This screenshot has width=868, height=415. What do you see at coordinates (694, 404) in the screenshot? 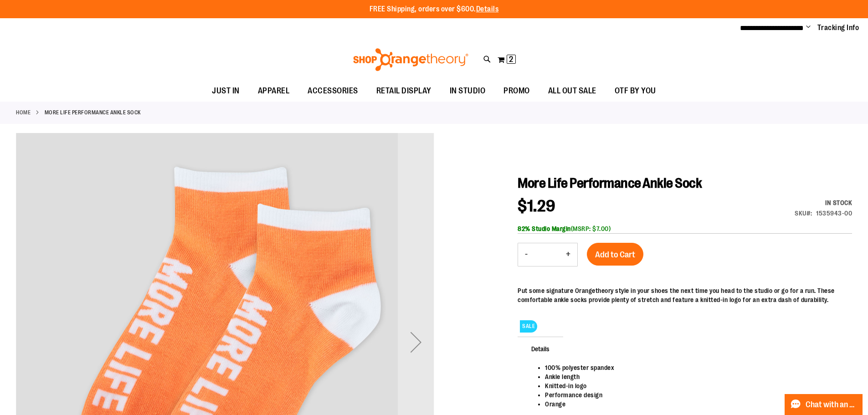
I see `li: Orange` at bounding box center [694, 404].